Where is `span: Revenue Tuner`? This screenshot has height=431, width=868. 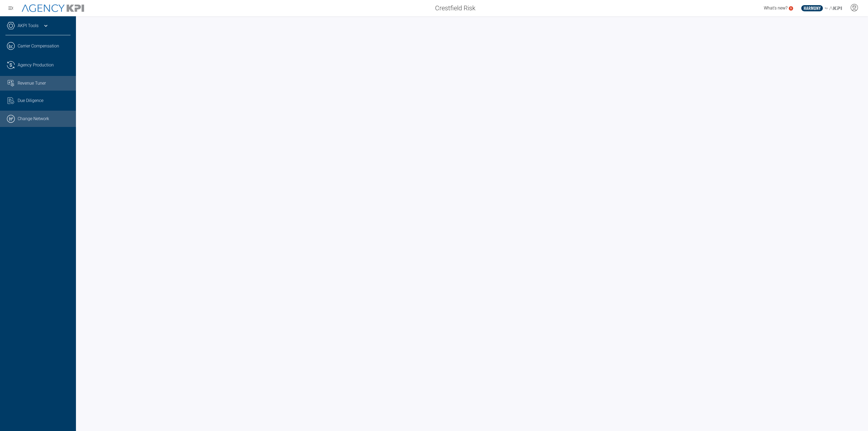 span: Revenue Tuner is located at coordinates (32, 83).